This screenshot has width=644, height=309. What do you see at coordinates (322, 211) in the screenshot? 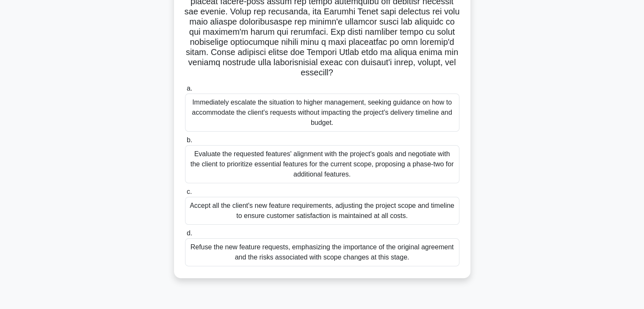
I see `div: Accept all the client's new feature requirements, adjusting the project scope and timeline to ens...` at bounding box center [322, 211].